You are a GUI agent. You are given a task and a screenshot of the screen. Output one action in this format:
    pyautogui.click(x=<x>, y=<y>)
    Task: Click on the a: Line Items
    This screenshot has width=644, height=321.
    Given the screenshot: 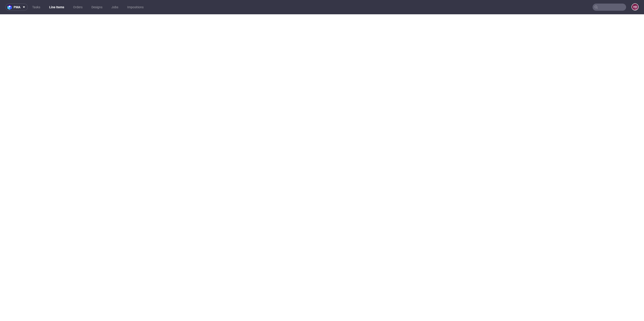 What is the action you would take?
    pyautogui.click(x=57, y=7)
    